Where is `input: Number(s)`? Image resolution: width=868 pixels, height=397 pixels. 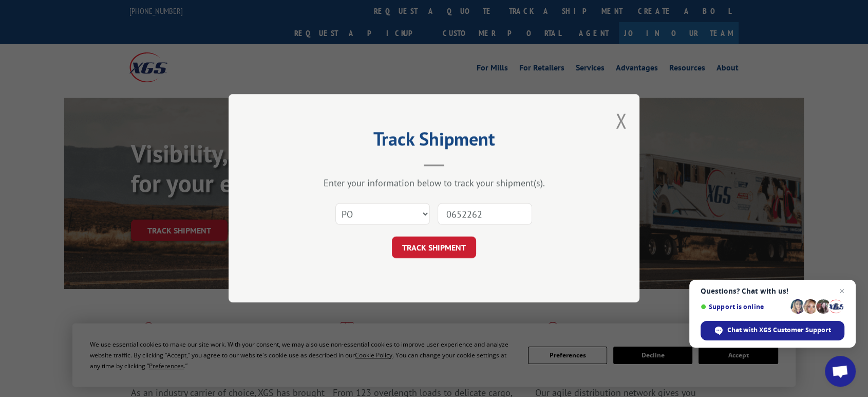 input: Number(s) is located at coordinates (485, 214).